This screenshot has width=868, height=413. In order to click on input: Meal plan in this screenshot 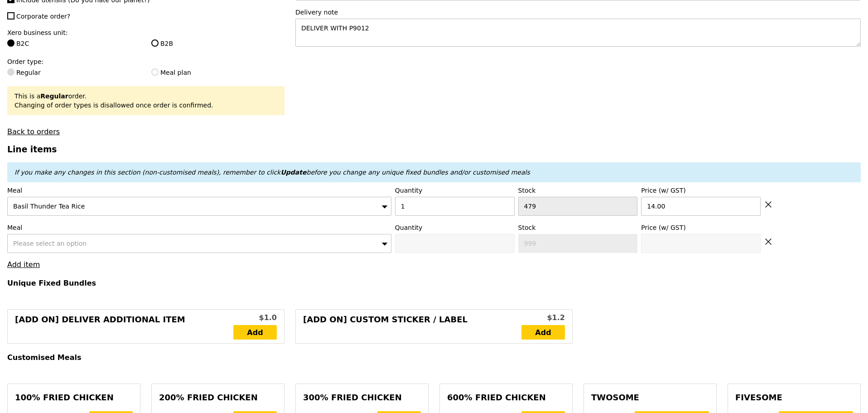, I will do `click(155, 72)`.